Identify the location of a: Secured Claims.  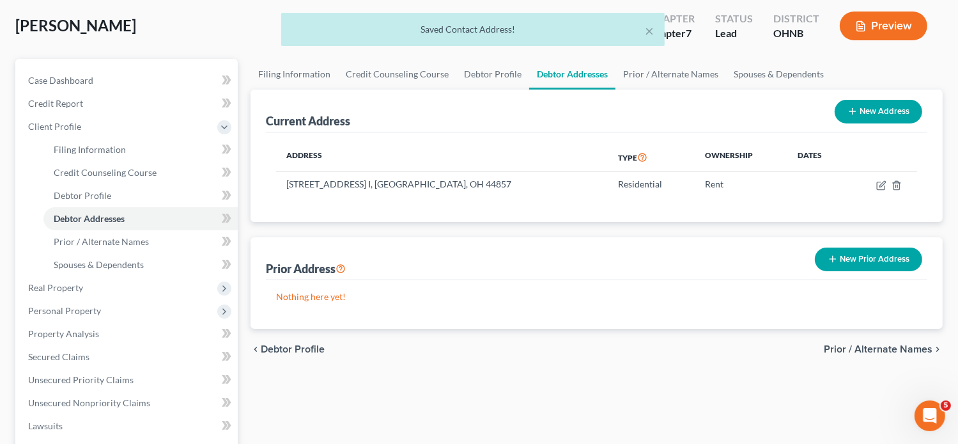
(128, 357).